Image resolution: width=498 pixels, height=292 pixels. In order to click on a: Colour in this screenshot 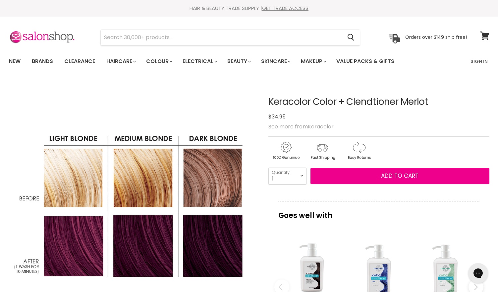, I will do `click(159, 61)`.